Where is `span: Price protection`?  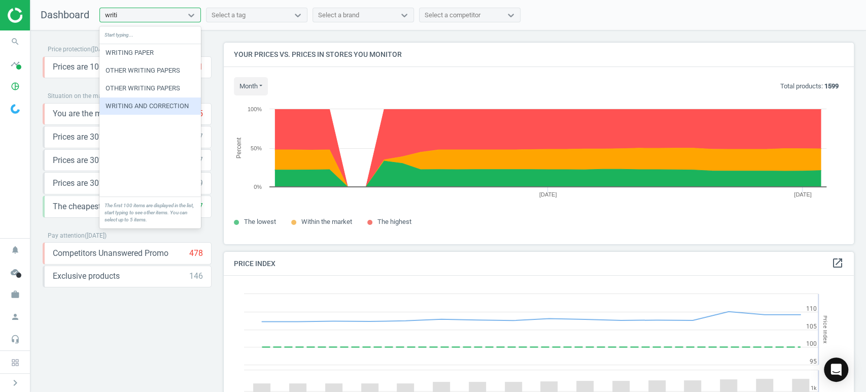 span: Price protection is located at coordinates (69, 49).